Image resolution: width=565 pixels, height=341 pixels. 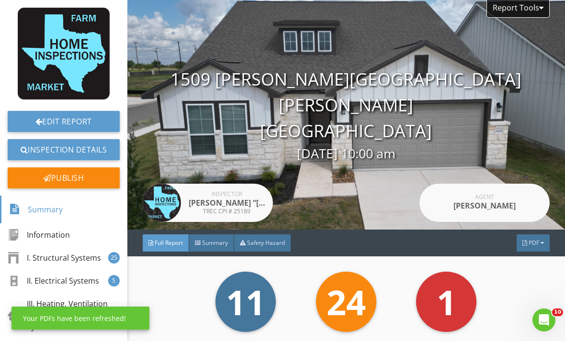 I want to click on span: Full Report, so click(x=169, y=243).